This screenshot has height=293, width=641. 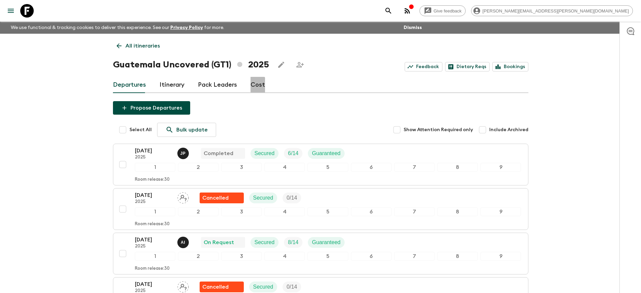 I want to click on span: Share this itinerary, so click(x=300, y=65).